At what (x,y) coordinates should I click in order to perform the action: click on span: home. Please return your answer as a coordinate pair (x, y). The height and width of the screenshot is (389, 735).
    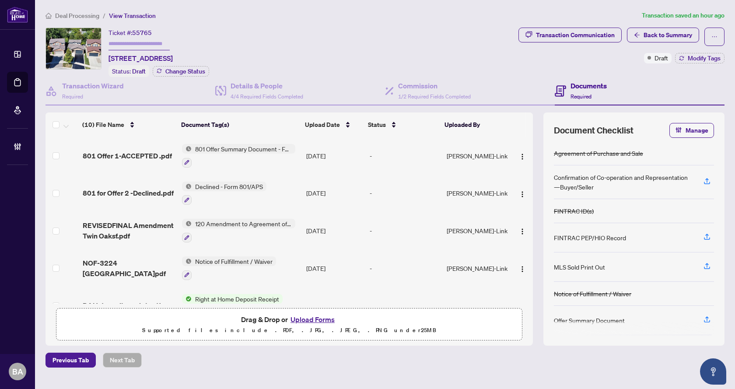
    Looking at the image, I should click on (49, 16).